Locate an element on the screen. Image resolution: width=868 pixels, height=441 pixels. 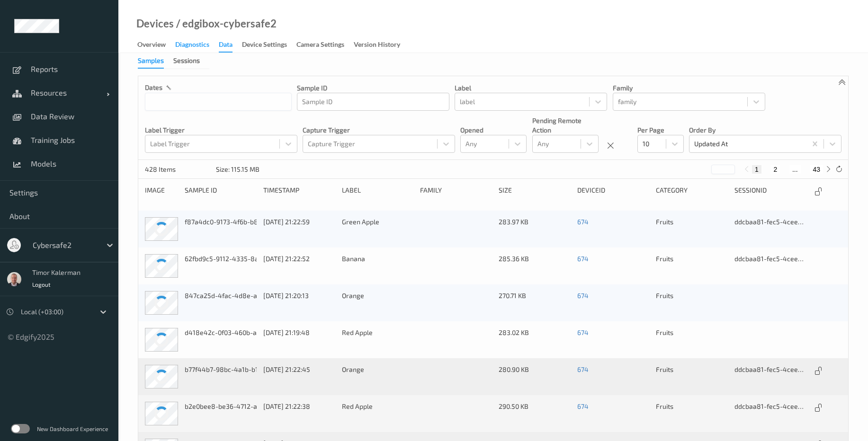
div: 847ca25d-4fac-4d8e-af0f-53ea03ee5f72 is located at coordinates (221, 296).